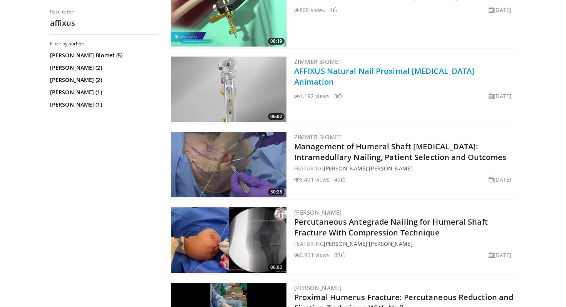 This screenshot has width=566, height=307. Describe the element at coordinates (334, 10) in the screenshot. I see `li: 4` at that location.